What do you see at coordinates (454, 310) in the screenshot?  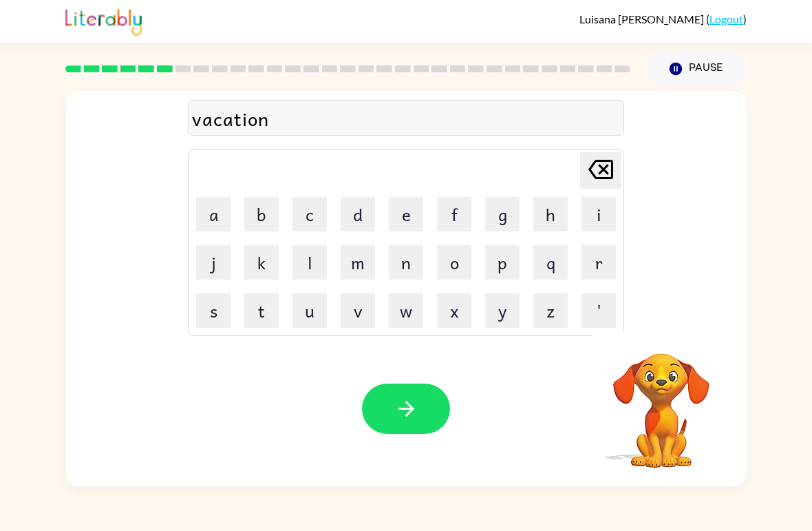 I see `button: x` at bounding box center [454, 310].